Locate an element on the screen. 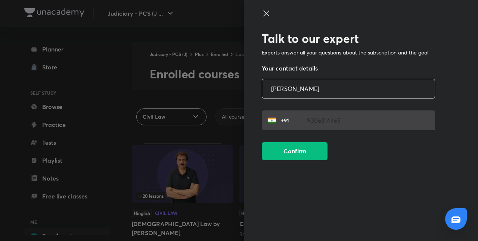  h5: Your contact details is located at coordinates (348, 68).